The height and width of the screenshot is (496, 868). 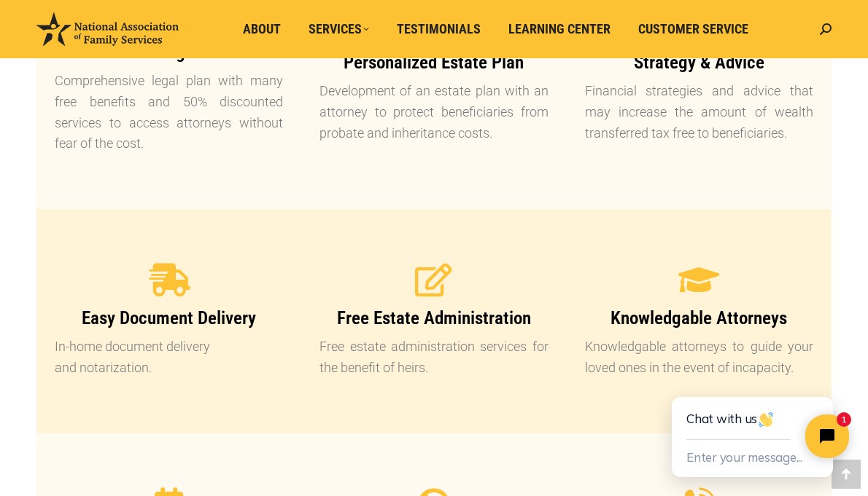 I want to click on p: Financial strategies and advice that may increase the amount of wealth transferred tax free to be..., so click(x=699, y=113).